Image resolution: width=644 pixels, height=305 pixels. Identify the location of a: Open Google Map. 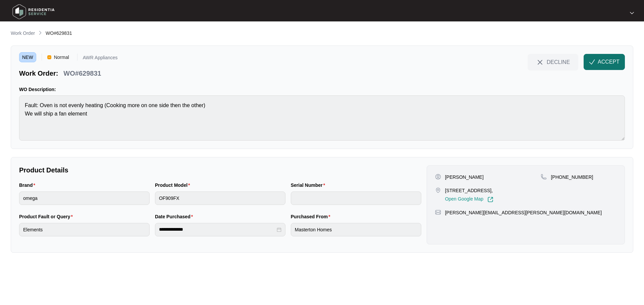
(469, 200).